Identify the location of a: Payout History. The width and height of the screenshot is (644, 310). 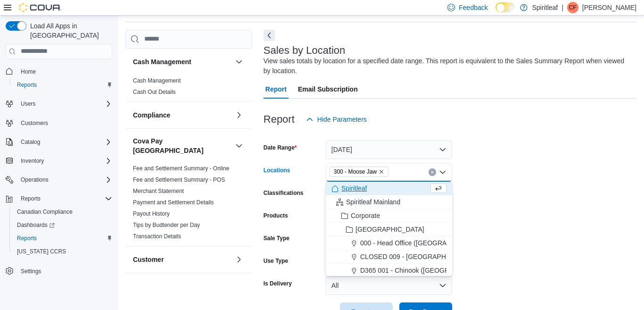
(151, 214).